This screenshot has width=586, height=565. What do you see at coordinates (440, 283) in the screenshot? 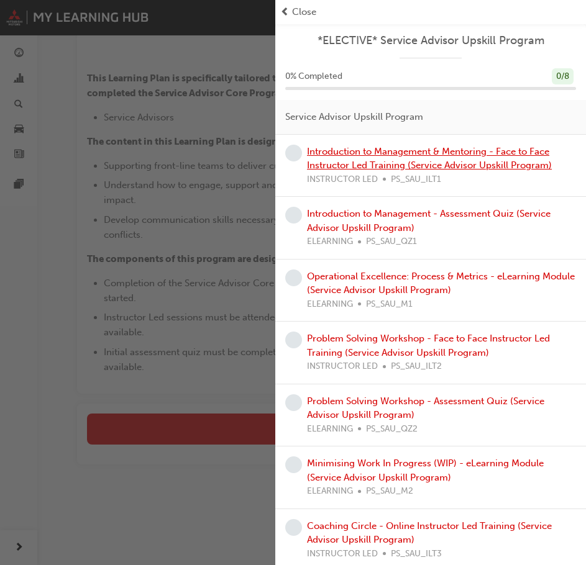
I see `a: Operational Excellence: Process & Metrics - eLearning Module (Service Advisor Upskill Program)` at bounding box center [440, 283].